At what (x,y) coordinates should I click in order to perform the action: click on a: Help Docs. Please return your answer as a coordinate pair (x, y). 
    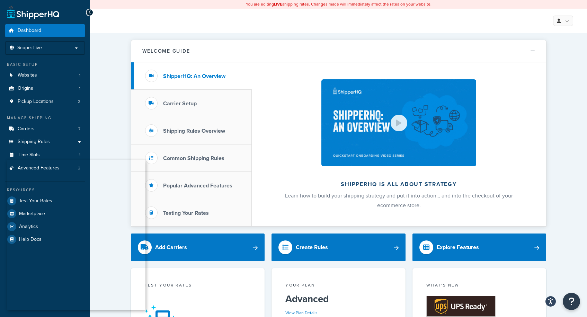
    Looking at the image, I should click on (45, 239).